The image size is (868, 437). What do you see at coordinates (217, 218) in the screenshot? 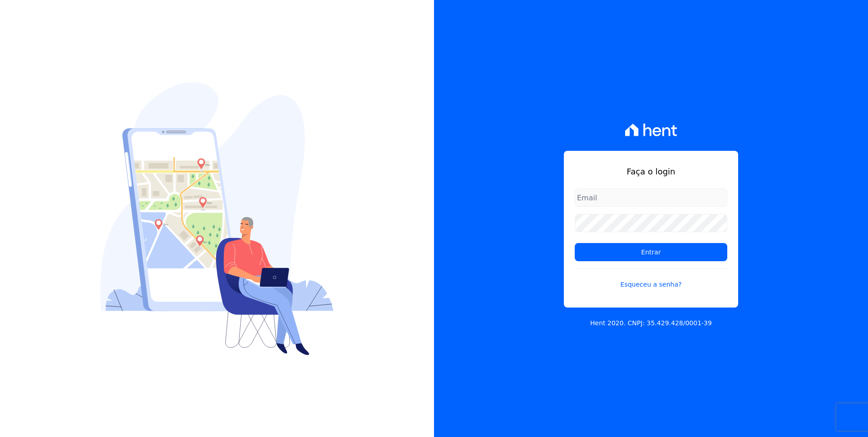
I see `img: Login` at bounding box center [217, 218].